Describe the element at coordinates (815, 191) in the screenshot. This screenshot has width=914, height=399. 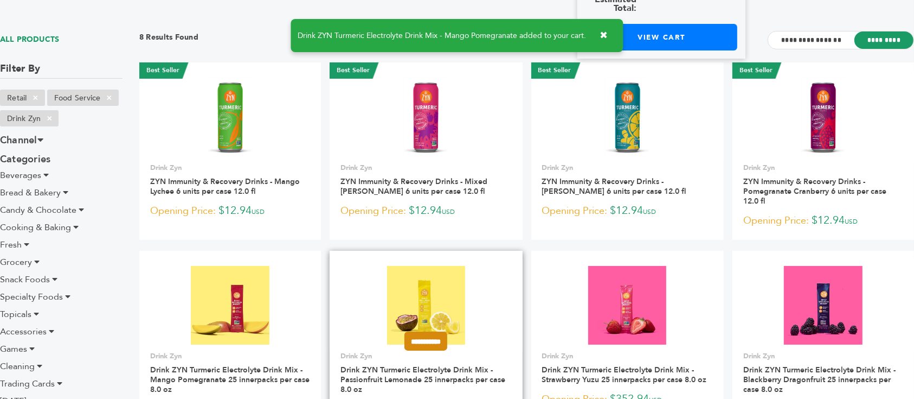
I see `a: ZYN Immunity & Recovery Drinks - Pomegranate Cranberry 6 units per case 12.0 fl` at that location.